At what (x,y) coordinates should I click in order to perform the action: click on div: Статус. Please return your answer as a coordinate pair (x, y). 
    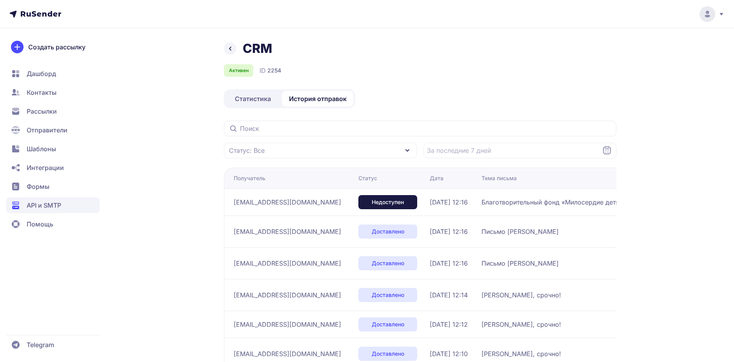
    Looking at the image, I should click on (368, 178).